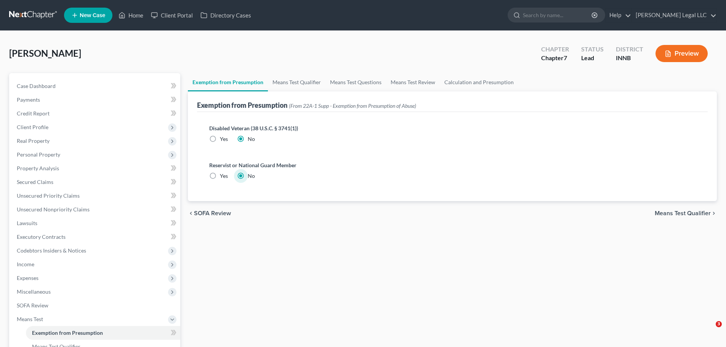 The width and height of the screenshot is (726, 347). I want to click on a: Unsecured Nonpriority Claims, so click(95, 209).